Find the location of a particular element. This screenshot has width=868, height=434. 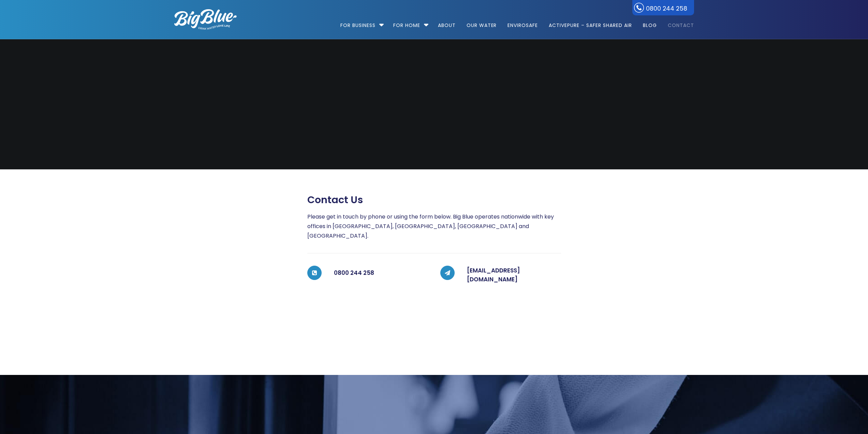

span: Contact us is located at coordinates (335, 200).